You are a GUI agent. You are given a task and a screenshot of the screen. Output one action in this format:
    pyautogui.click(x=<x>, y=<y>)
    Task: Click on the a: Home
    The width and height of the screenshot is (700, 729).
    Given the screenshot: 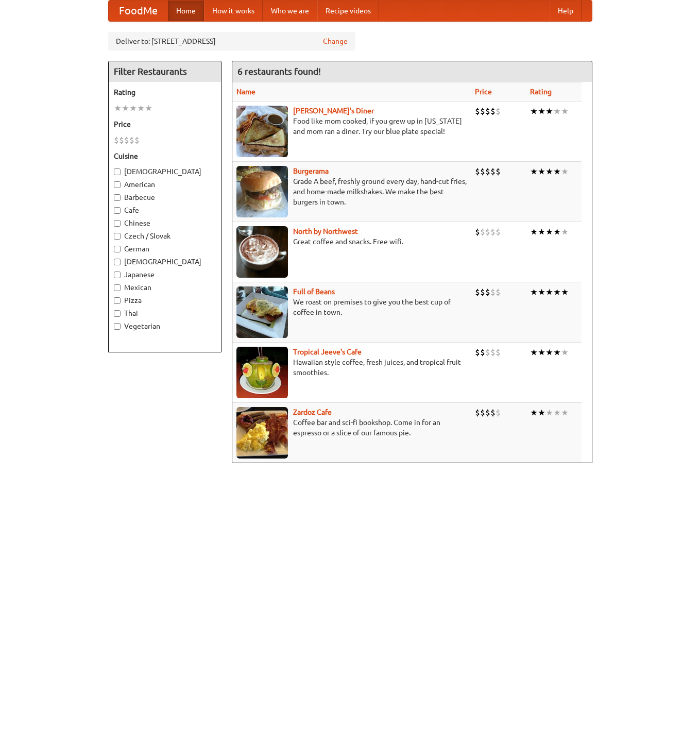 What is the action you would take?
    pyautogui.click(x=186, y=11)
    